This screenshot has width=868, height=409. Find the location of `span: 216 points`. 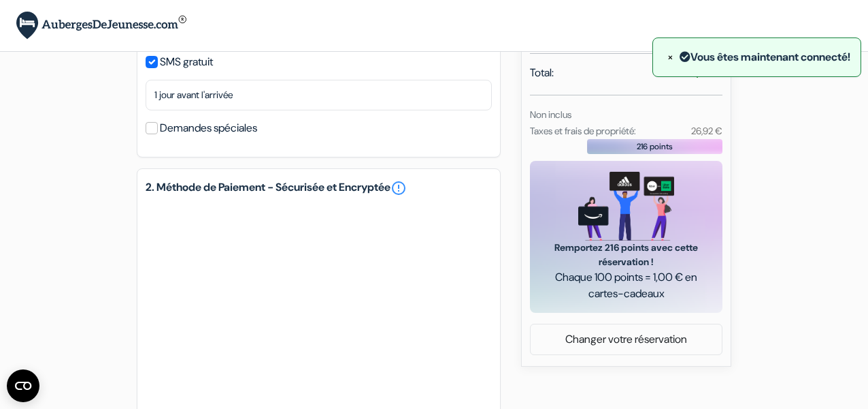

span: 216 points is located at coordinates (655, 146).